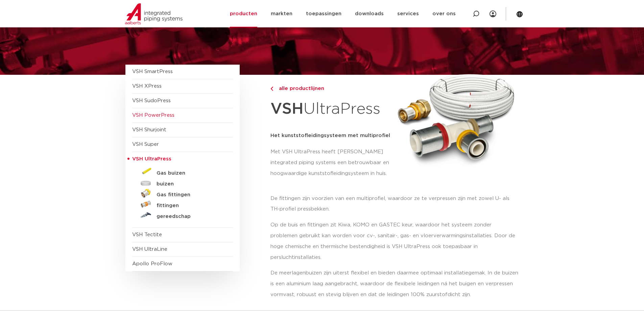 The height and width of the screenshot is (311, 644). Describe the element at coordinates (147, 86) in the screenshot. I see `span: VSH XPress` at that location.